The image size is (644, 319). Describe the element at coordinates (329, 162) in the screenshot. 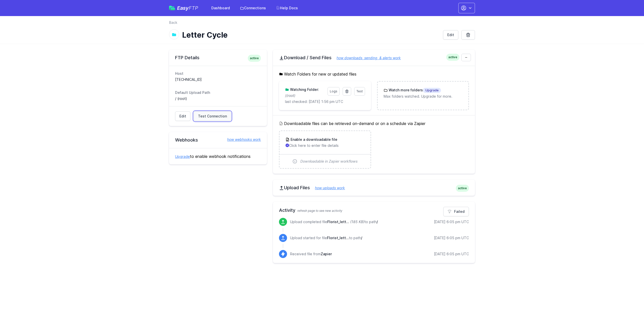

I see `span: Downloadable in Zapier workflows` at that location.